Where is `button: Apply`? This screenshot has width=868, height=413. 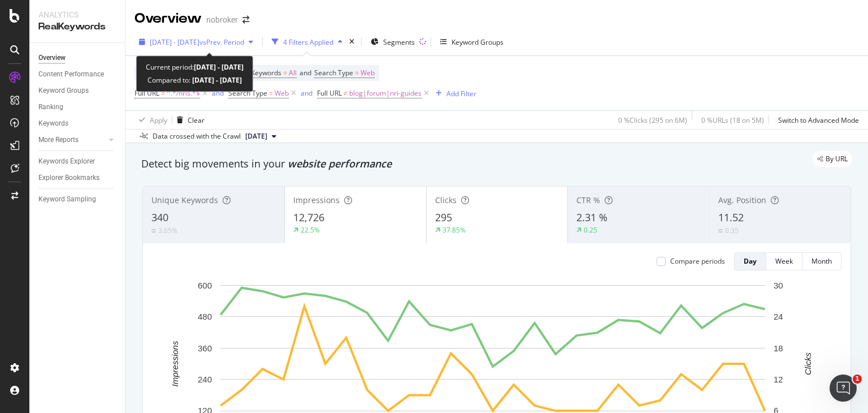
button: Apply is located at coordinates (151, 120).